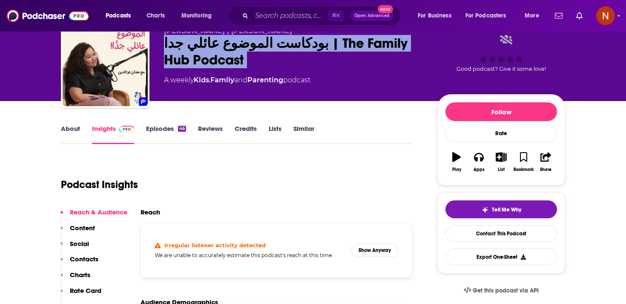 The width and height of the screenshot is (626, 304). I want to click on a: Podchaser - Follow, Share and Rate Podcasts, so click(48, 16).